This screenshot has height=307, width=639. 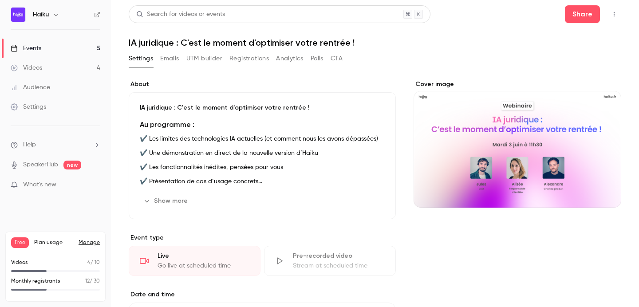 I want to click on h1: IA juridique : C'est le moment d'optimiser votre rentrée !, so click(x=375, y=43).